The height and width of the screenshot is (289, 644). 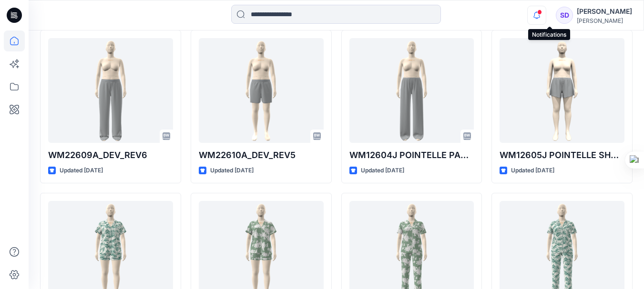 I want to click on p: WM12604J POINTELLE PANT-FAUX FLY & BUTTONS + PICOT_REV2, so click(x=412, y=155).